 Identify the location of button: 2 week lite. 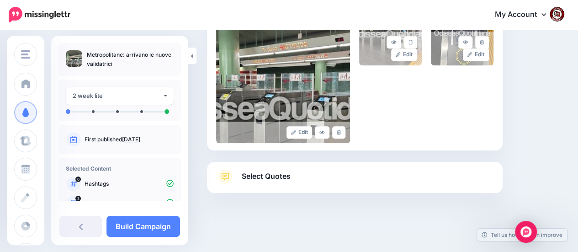
(120, 96).